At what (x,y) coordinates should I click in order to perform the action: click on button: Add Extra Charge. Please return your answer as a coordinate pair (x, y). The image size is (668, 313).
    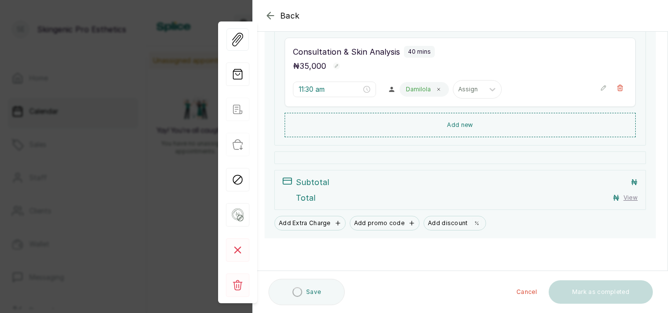
    Looking at the image, I should click on (310, 223).